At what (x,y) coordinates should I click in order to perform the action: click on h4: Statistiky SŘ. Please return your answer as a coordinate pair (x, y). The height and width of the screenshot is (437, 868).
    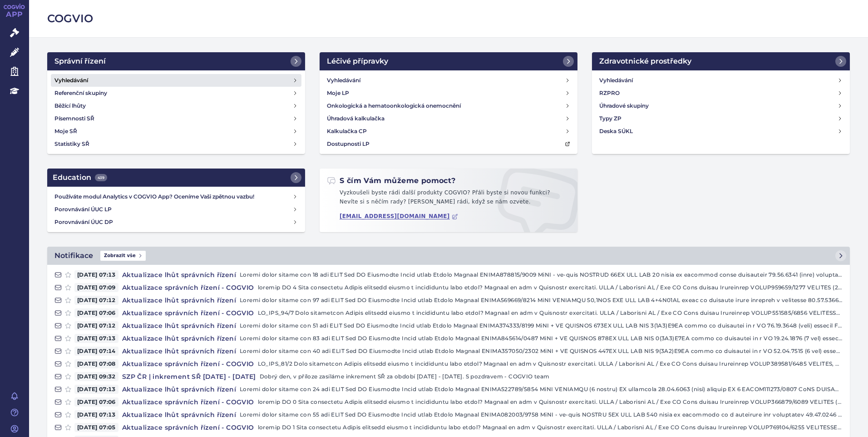
    Looking at the image, I should click on (72, 144).